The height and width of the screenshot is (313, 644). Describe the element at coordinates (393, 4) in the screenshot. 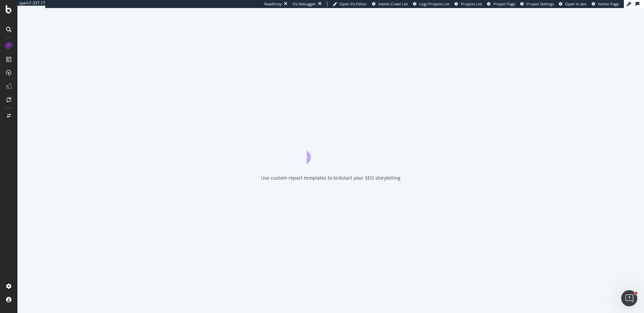

I see `span: Admin Crawl List` at that location.